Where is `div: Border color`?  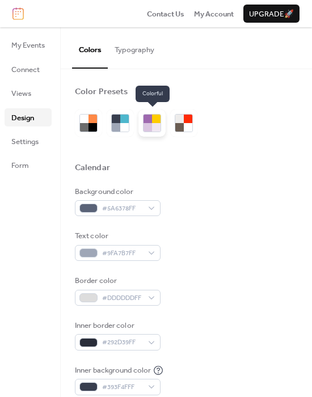 div: Border color is located at coordinates (116, 281).